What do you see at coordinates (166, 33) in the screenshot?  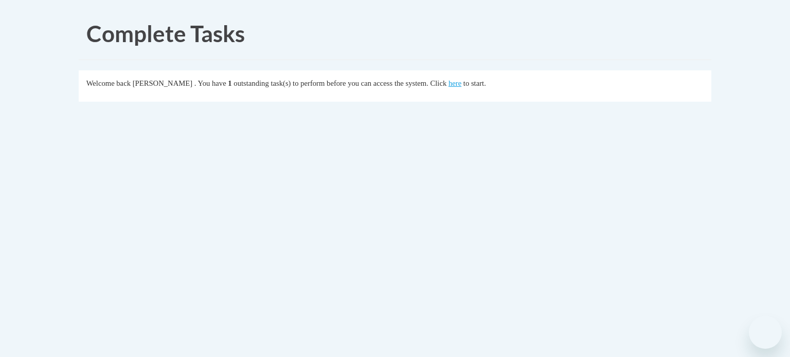 I see `span: Complete Tasks` at bounding box center [166, 33].